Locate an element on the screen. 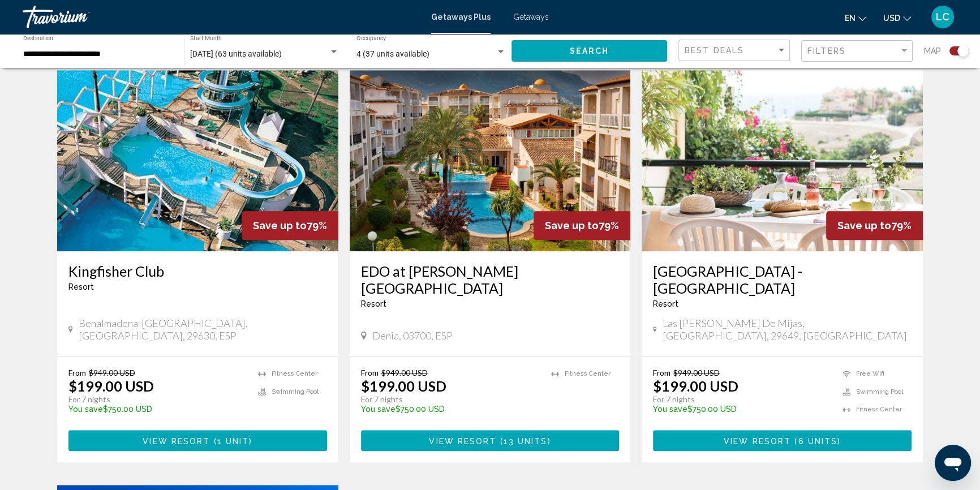 This screenshot has width=980, height=490. button: View Resort(13 units) is located at coordinates (490, 440).